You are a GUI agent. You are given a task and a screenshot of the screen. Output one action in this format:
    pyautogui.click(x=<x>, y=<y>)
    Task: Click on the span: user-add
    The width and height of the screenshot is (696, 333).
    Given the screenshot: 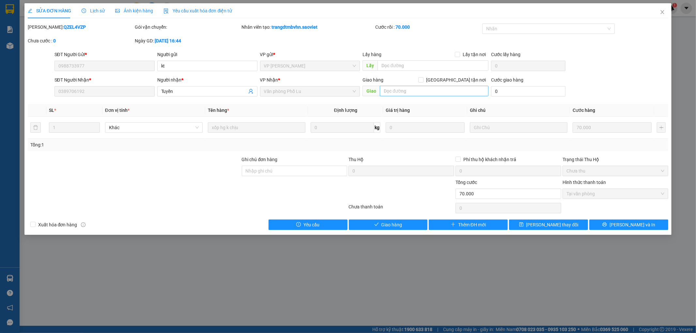 What is the action you would take?
    pyautogui.click(x=251, y=91)
    